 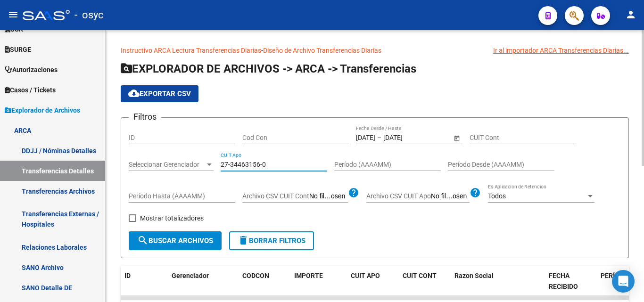 What do you see at coordinates (42, 111) in the screenshot?
I see `span: Explorador de Archivos` at bounding box center [42, 111].